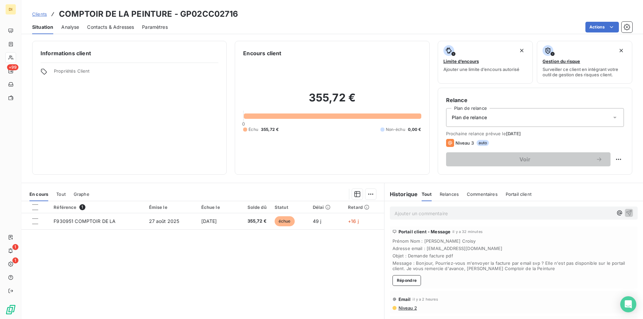  What do you see at coordinates (39, 194) in the screenshot?
I see `span: En cours` at bounding box center [39, 194].